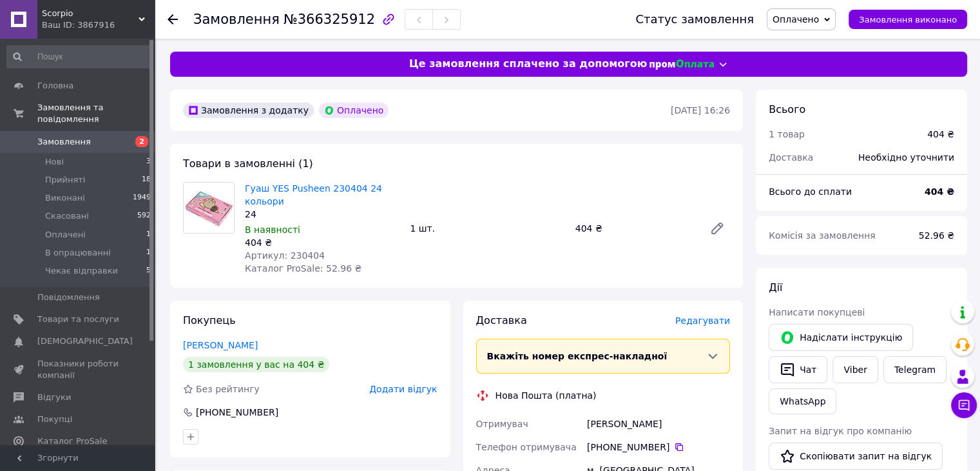 Image resolution: width=980 pixels, height=471 pixels. What do you see at coordinates (55, 419) in the screenshot?
I see `span: Покупці` at bounding box center [55, 419].